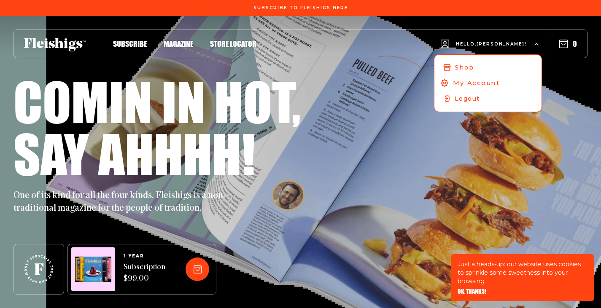  What do you see at coordinates (233, 43) in the screenshot?
I see `a: Store locator` at bounding box center [233, 43].